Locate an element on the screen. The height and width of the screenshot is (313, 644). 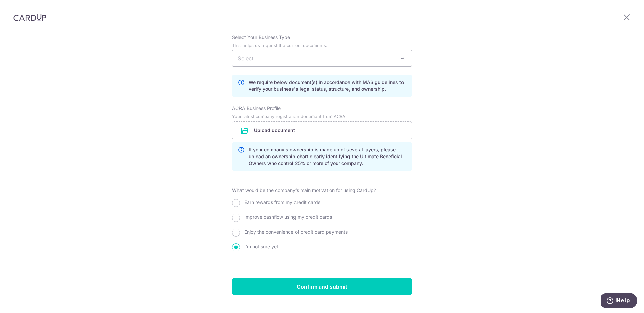
span: Enjoy the convenience of credit card payments is located at coordinates (295, 232).